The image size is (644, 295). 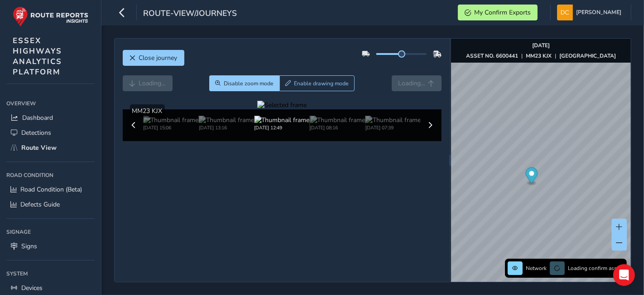 I want to click on div: Map marker, so click(x=532, y=176).